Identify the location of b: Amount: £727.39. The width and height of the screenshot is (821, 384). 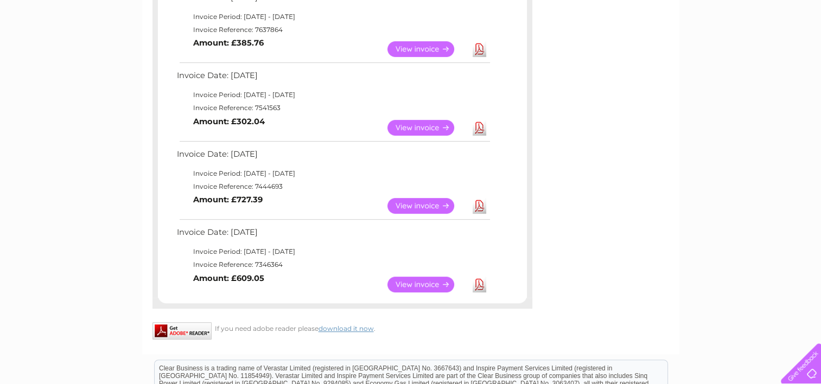
(228, 200).